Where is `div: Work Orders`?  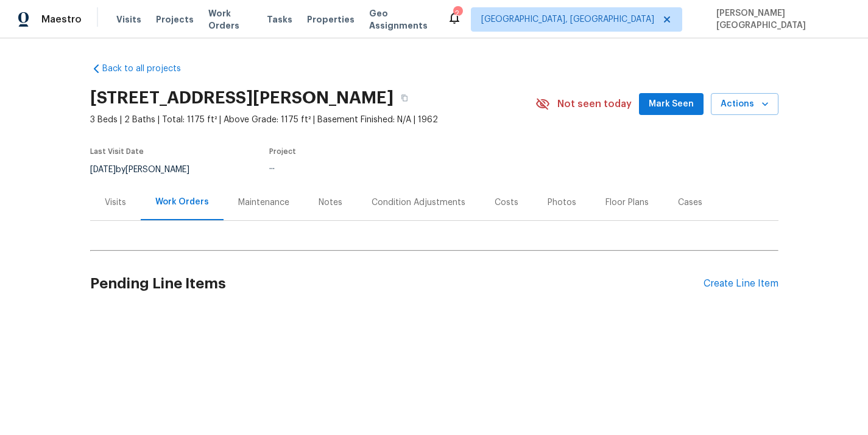
div: Work Orders is located at coordinates (183, 202).